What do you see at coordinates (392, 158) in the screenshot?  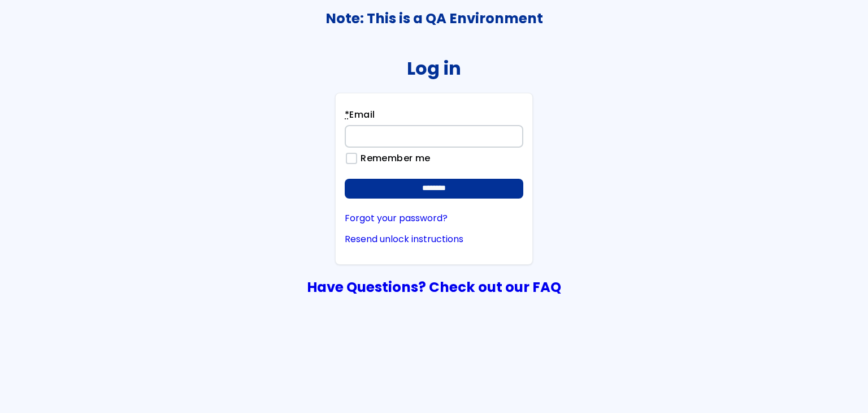 I see `label: Remember me` at bounding box center [392, 158].